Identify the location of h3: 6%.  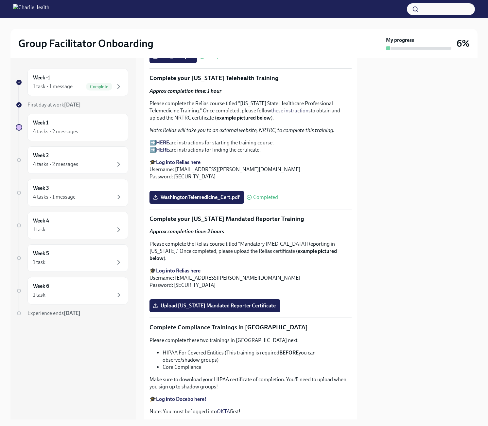
(463, 43).